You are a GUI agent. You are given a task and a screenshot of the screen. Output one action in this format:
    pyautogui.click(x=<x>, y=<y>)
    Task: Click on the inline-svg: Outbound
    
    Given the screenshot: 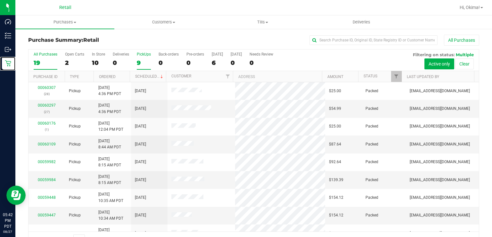 What is the action you would take?
    pyautogui.click(x=8, y=49)
    